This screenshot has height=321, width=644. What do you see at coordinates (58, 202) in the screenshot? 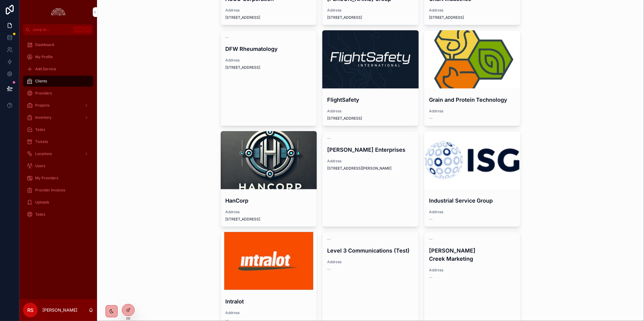
I see `a: Uploads` at bounding box center [58, 202].